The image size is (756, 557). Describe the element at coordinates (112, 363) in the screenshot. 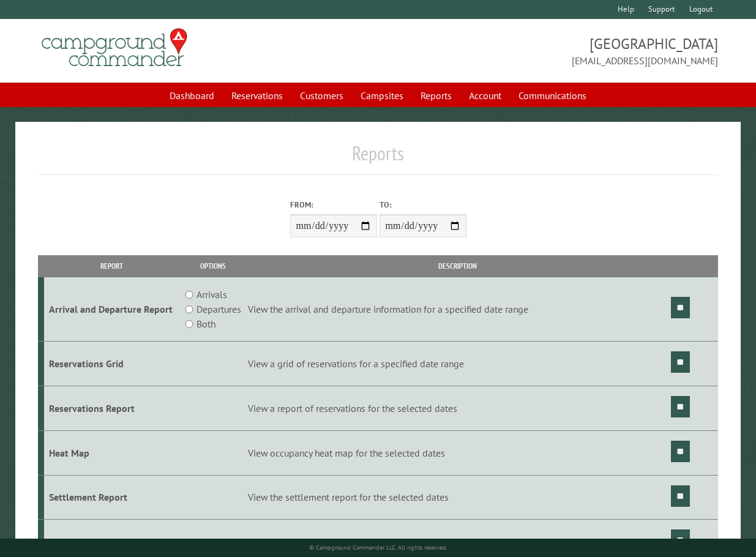

I see `td: Reservations Grid` at that location.